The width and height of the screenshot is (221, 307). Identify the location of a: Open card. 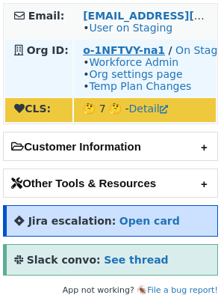
(150, 221).